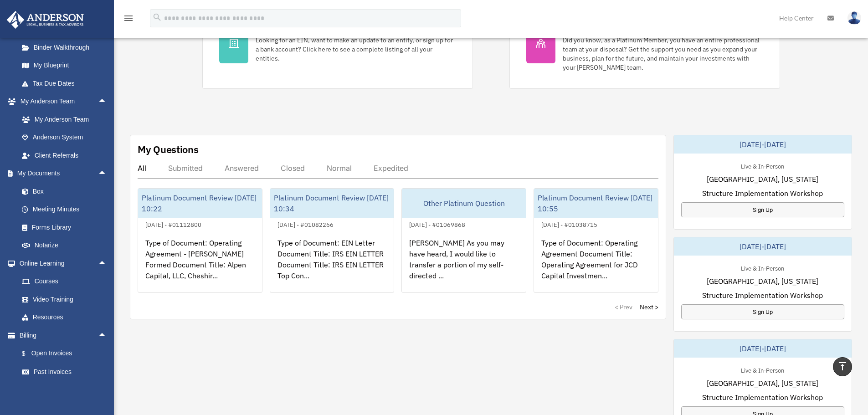 Image resolution: width=868 pixels, height=415 pixels. What do you see at coordinates (67, 138) in the screenshot?
I see `a: Anderson System` at bounding box center [67, 138].